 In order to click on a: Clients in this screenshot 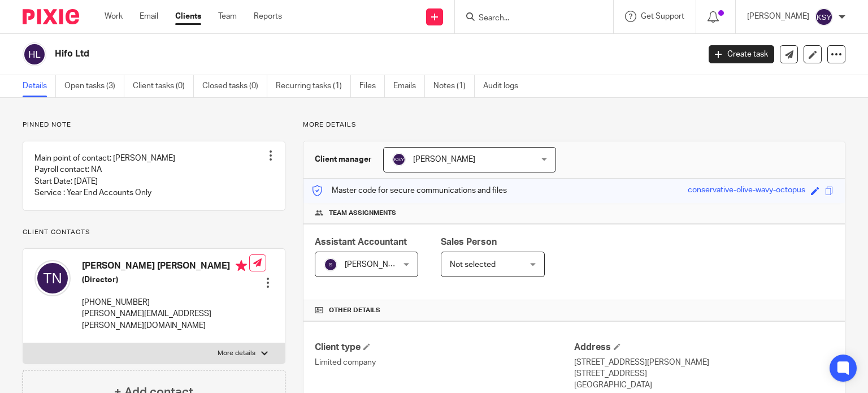, I will do `click(188, 16)`.